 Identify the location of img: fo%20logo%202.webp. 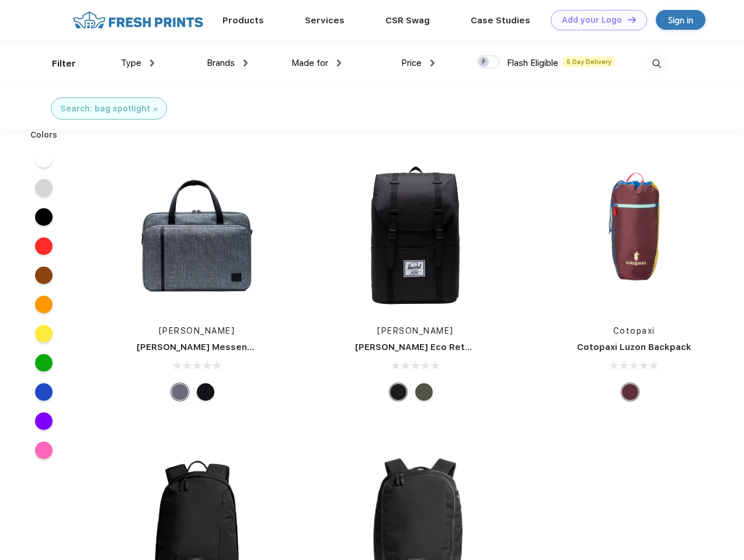
(138, 20).